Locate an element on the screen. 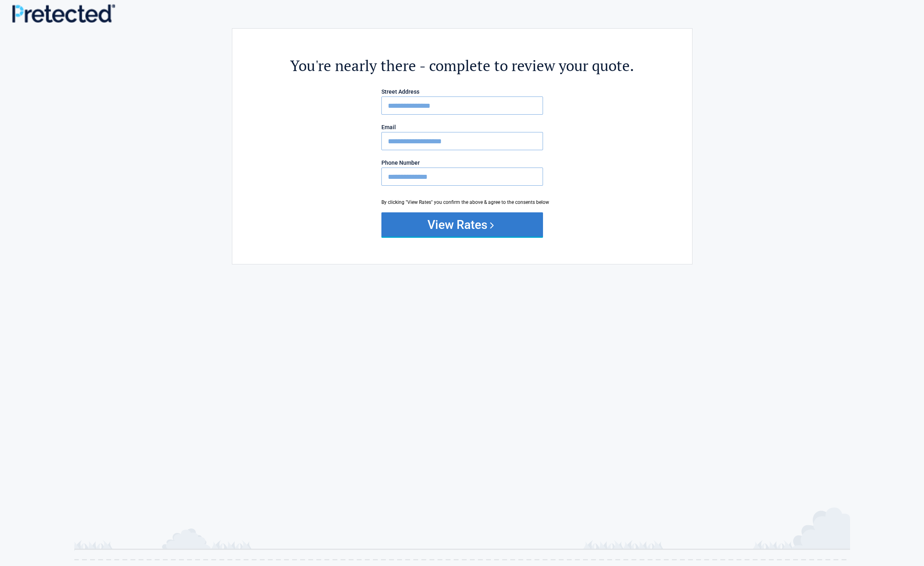  img: Main Logo is located at coordinates (63, 13).